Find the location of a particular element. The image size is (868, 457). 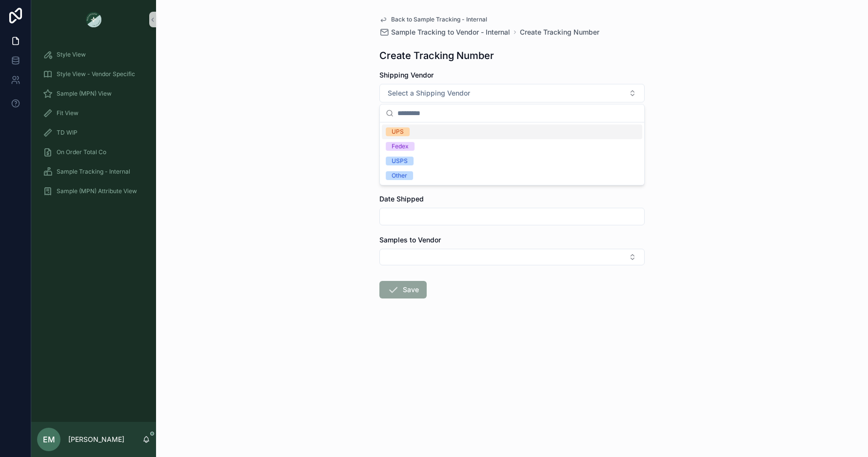

a: Fit View is located at coordinates (94, 113).